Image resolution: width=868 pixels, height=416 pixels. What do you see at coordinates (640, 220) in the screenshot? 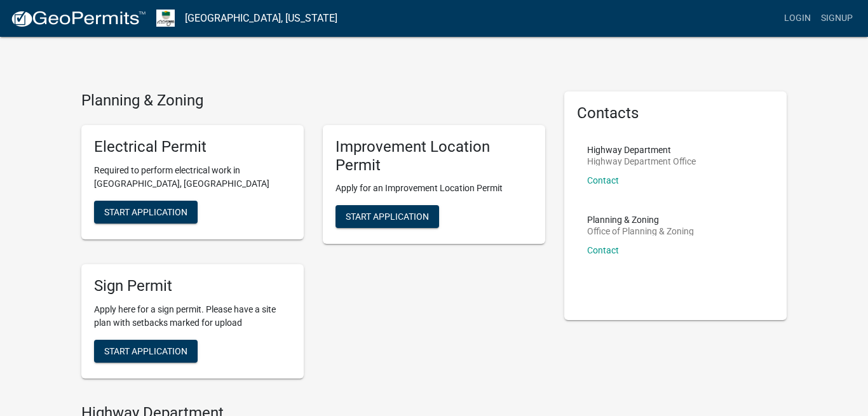
I see `p: Planning & Zoning` at bounding box center [640, 220].